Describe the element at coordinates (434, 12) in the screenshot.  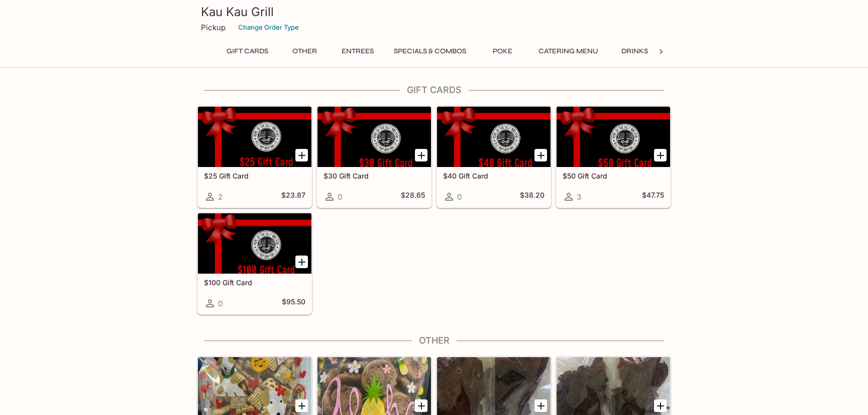
I see `h3: Kau Kau Grill` at that location.